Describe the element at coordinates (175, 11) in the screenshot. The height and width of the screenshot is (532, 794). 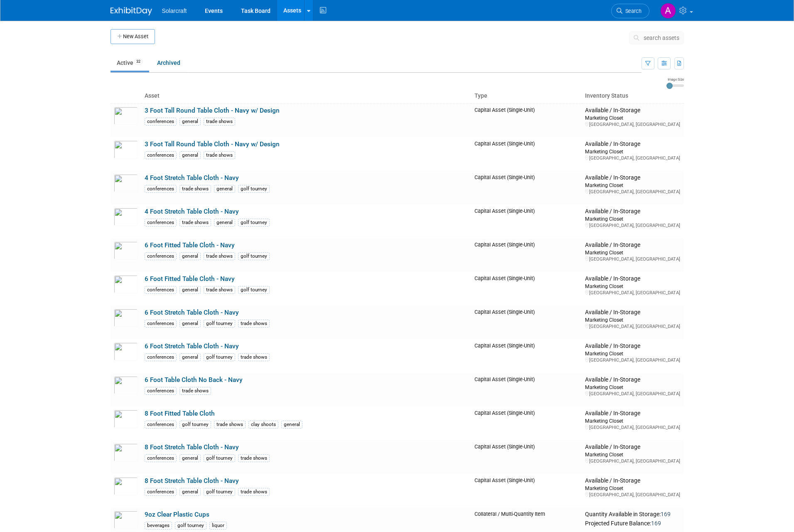
I see `span: Solarcraft` at that location.